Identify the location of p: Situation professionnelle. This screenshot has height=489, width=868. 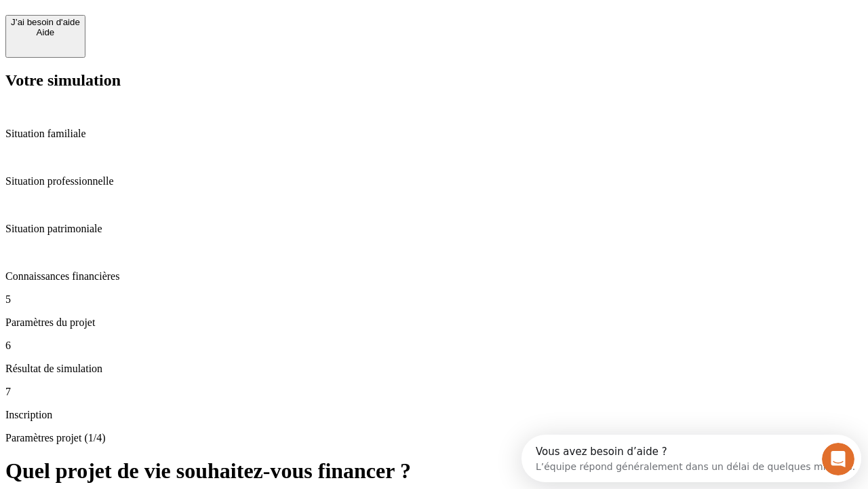
(434, 181).